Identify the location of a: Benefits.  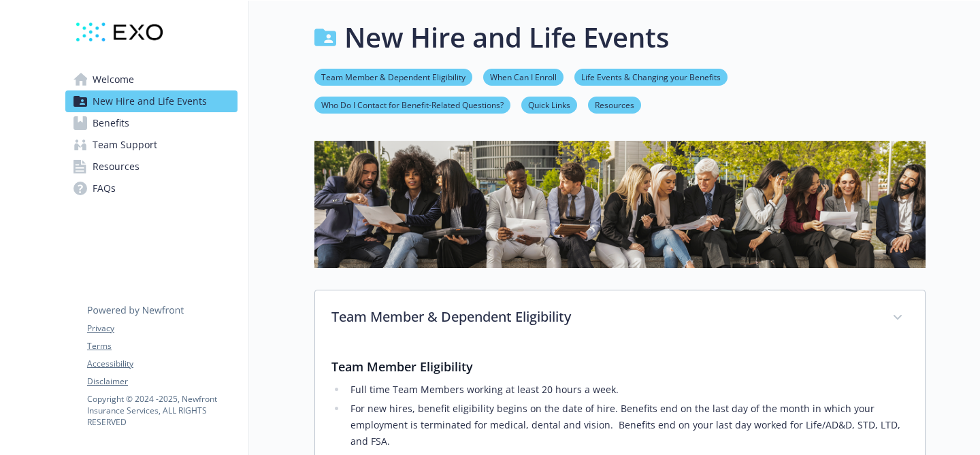
(151, 123).